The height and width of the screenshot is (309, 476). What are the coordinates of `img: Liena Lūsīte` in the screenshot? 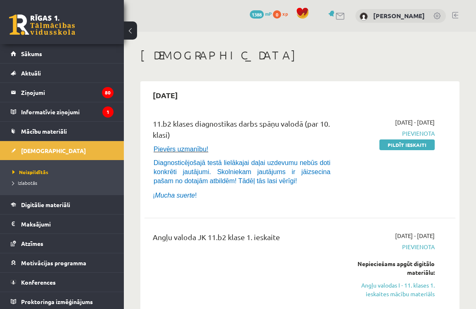 It's located at (363, 16).